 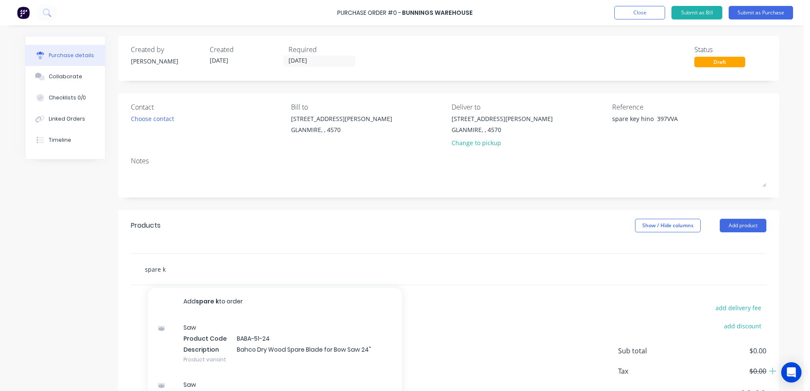 I want to click on span: Tax, so click(x=650, y=371).